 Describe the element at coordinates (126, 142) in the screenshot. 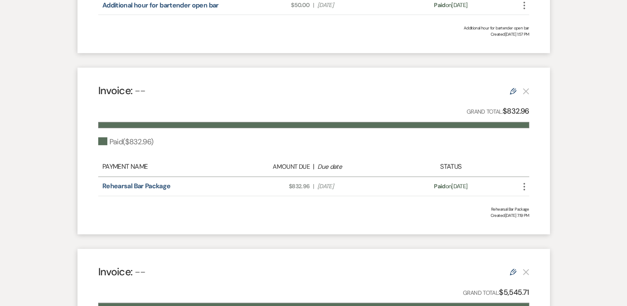

I see `div: Paid ( $832.96 )` at that location.